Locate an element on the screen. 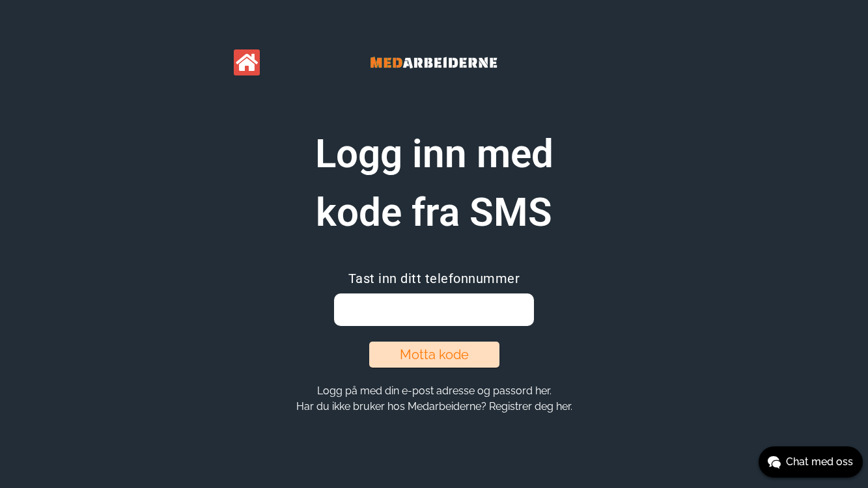  button: Motta kode is located at coordinates (434, 355).